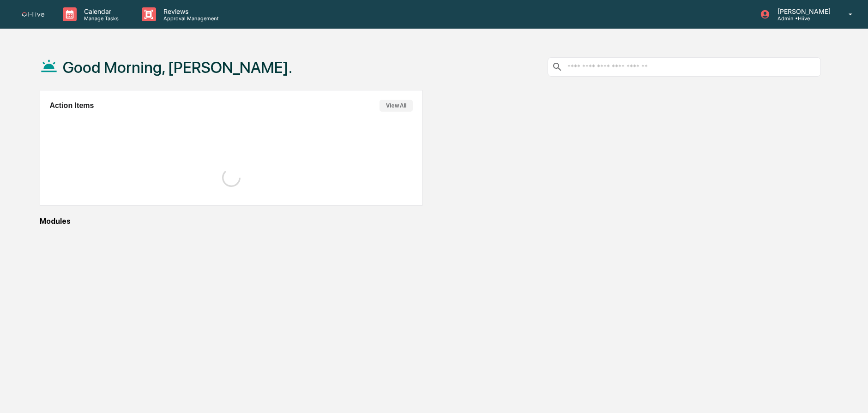  Describe the element at coordinates (33, 14) in the screenshot. I see `img: logo` at that location.